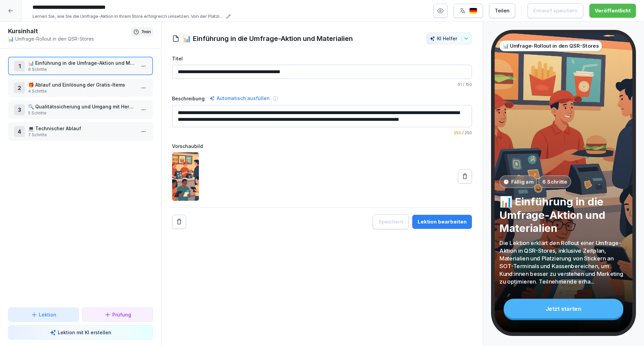  What do you see at coordinates (48, 314) in the screenshot?
I see `p: Lektion` at bounding box center [48, 314].